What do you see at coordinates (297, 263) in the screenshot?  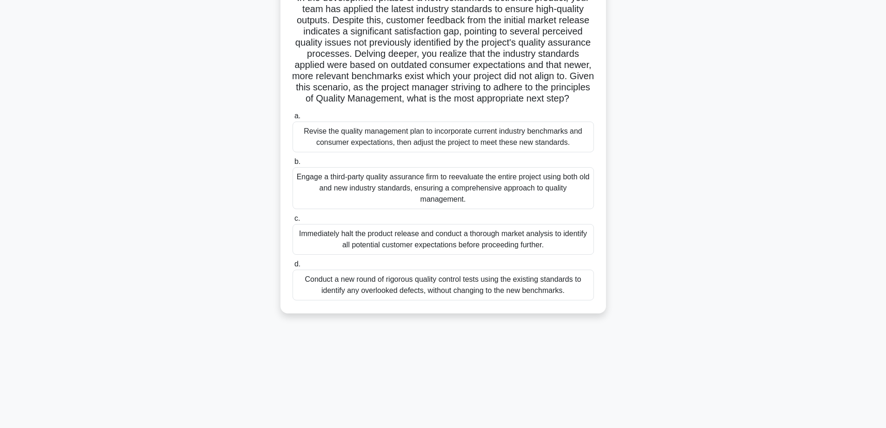 I see `span: d.` at bounding box center [297, 263].